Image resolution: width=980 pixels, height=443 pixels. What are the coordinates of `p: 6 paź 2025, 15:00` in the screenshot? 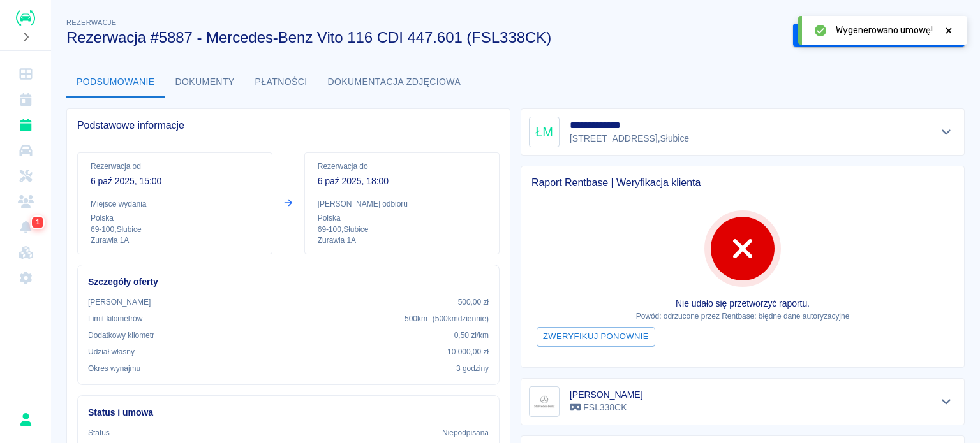 It's located at (174, 181).